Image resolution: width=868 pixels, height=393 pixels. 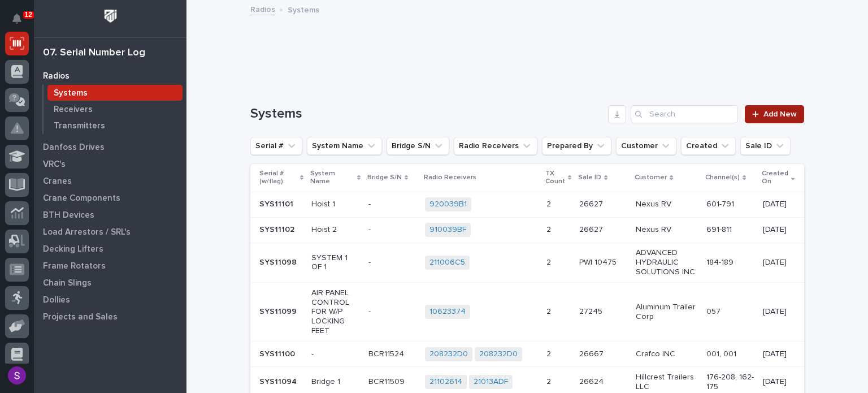 What do you see at coordinates (730, 262) in the screenshot?
I see `p: 184-189` at bounding box center [730, 262].